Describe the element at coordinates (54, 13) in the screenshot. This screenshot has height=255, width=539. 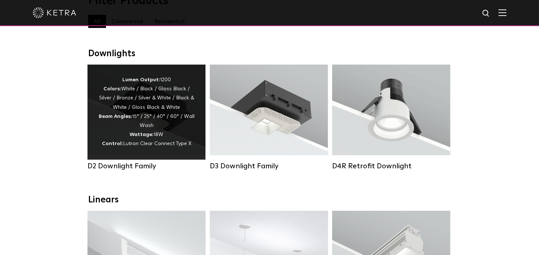
I see `img: ketra-logo-2019-white` at that location.